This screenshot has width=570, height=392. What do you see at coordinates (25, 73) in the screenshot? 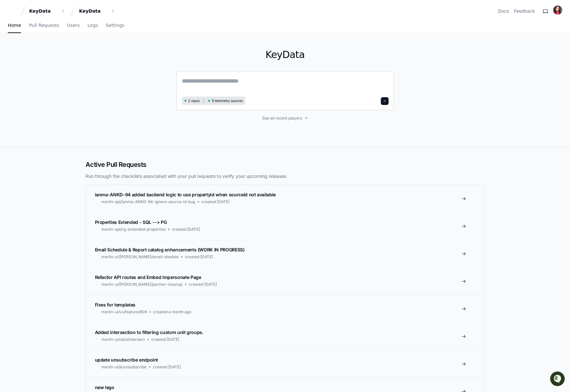
I see `div: Past conversations` at bounding box center [25, 73].